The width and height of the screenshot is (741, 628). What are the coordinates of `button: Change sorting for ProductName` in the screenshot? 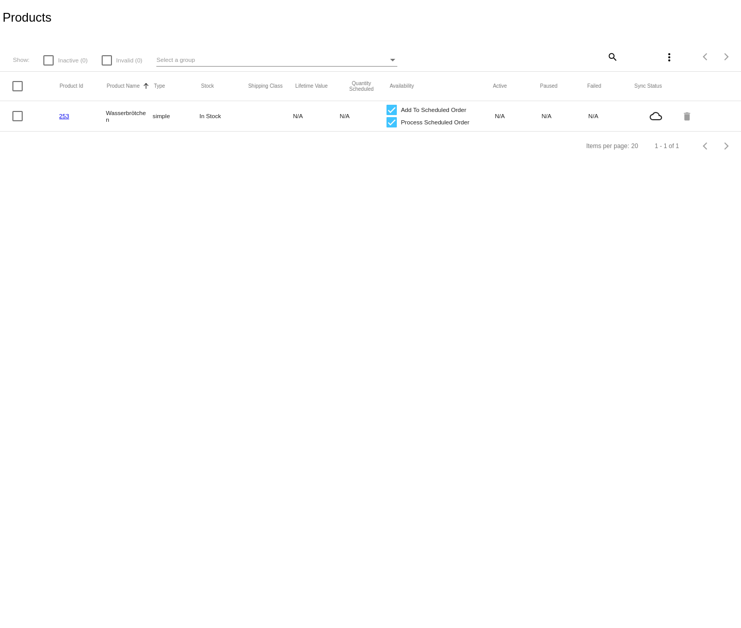 It's located at (123, 86).